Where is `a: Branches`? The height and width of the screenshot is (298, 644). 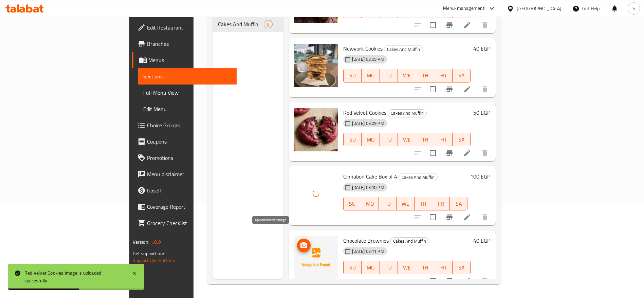 a: Branches is located at coordinates (184, 44).